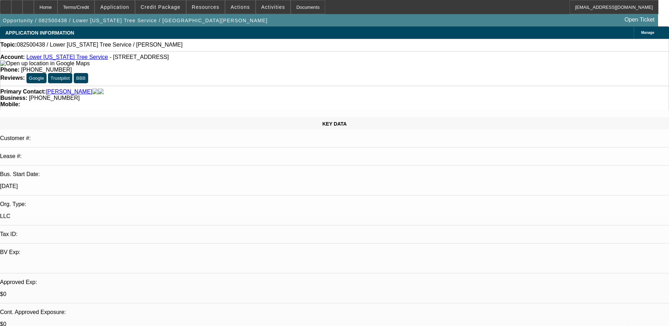 The image size is (669, 326). What do you see at coordinates (160, 7) in the screenshot?
I see `button: Credit Package` at bounding box center [160, 7].